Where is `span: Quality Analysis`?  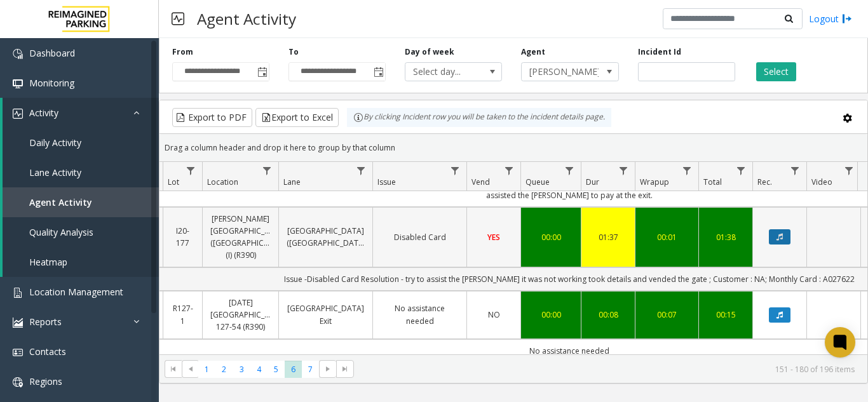 span: Quality Analysis is located at coordinates (61, 232).